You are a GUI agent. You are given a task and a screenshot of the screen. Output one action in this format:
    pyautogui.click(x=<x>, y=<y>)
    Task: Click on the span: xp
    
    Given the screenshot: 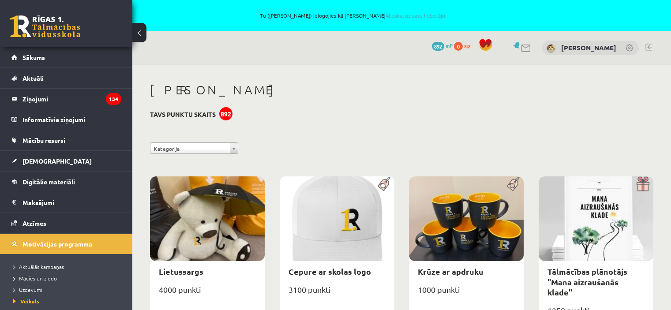 What is the action you would take?
    pyautogui.click(x=467, y=45)
    